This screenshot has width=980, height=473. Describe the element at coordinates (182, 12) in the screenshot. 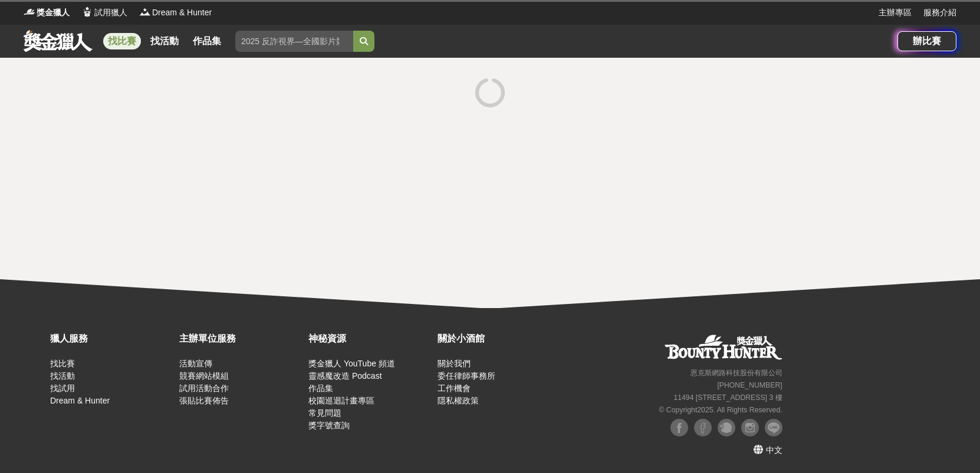

I see `span: Dream & Hunter` at that location.